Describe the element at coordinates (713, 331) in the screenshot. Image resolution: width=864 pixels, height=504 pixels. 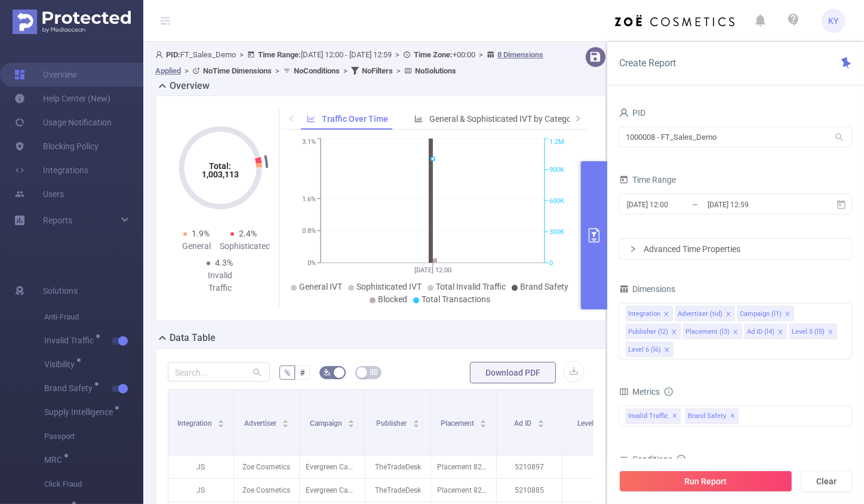
I see `li: Placement (l3)` at that location.